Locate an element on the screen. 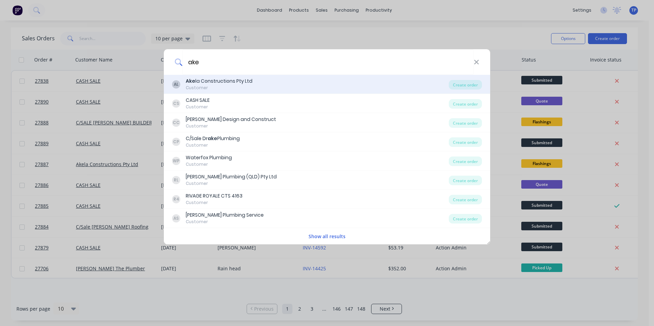 The width and height of the screenshot is (654, 326). input: Enter a customer name to create a new order... is located at coordinates (328, 62).